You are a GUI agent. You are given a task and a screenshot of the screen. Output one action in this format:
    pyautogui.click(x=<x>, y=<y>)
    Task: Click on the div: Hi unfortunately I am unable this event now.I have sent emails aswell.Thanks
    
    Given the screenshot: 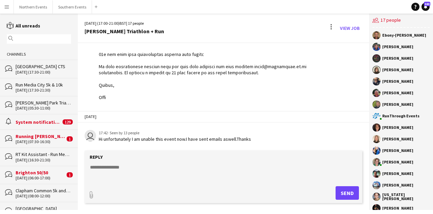 What is the action you would take?
    pyautogui.click(x=175, y=139)
    